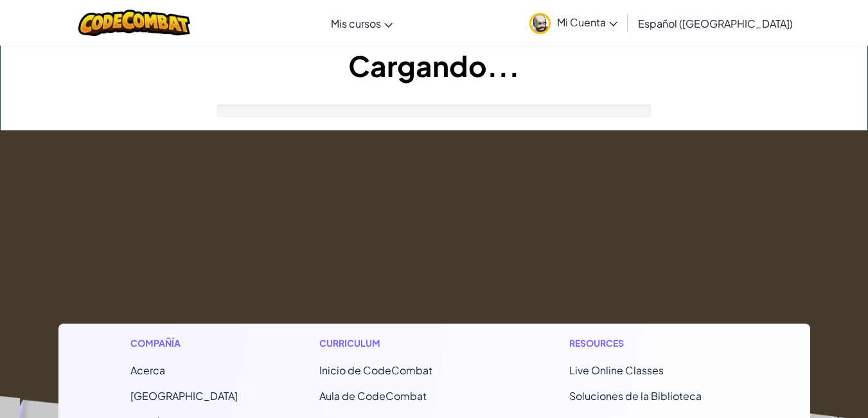 This screenshot has height=418, width=868. What do you see at coordinates (361, 23) in the screenshot?
I see `a: Mis cursos` at bounding box center [361, 23].